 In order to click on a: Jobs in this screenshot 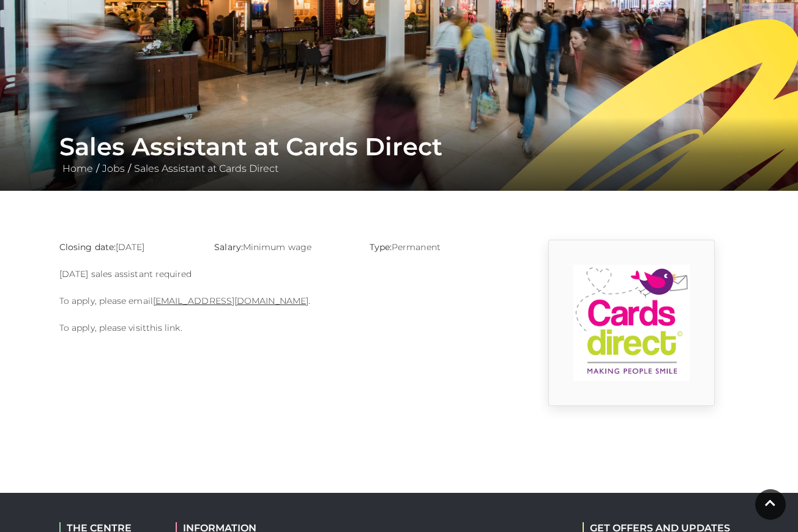, I will do `click(113, 169)`.